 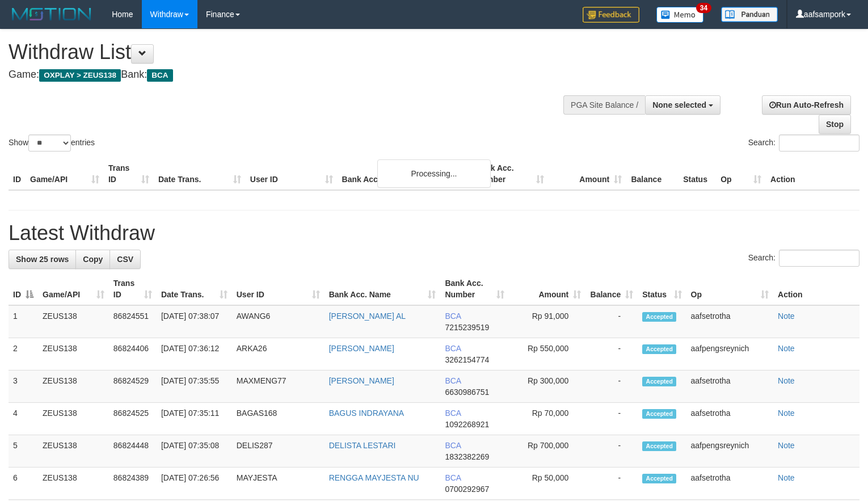 What do you see at coordinates (467, 457) in the screenshot?
I see `span: Copy 1832382269 to clipboard` at bounding box center [467, 457].